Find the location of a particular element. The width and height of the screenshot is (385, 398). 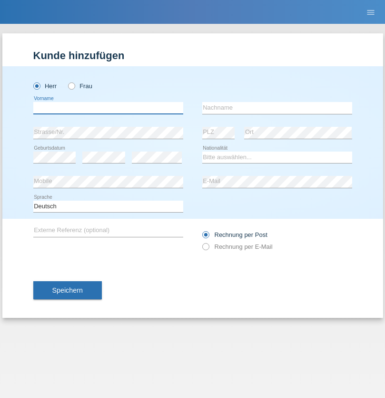

i: menu is located at coordinates (371, 12).